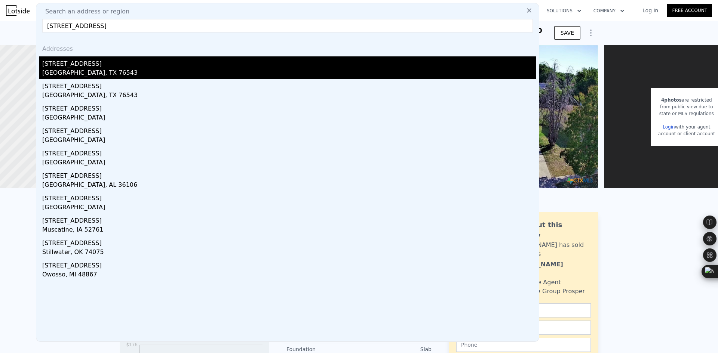 Image resolution: width=718 pixels, height=353 pixels. Describe the element at coordinates (686, 114) in the screenshot. I see `div: state or MLS regulations` at that location.